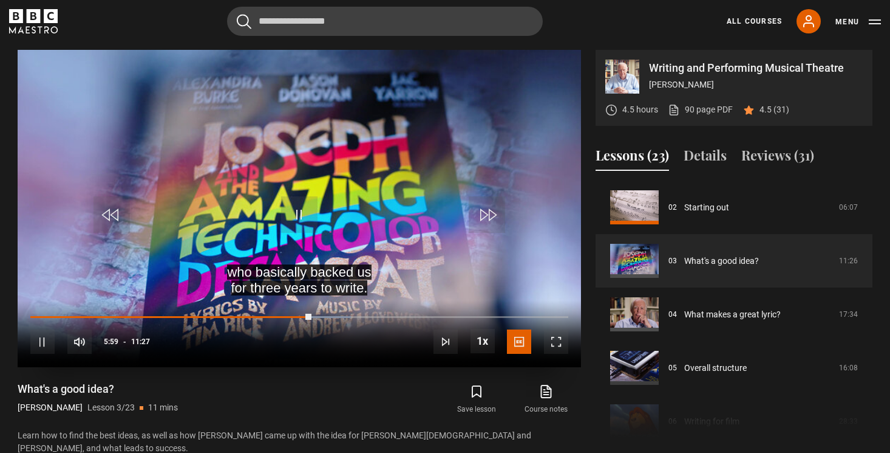 The image size is (890, 453). Describe the element at coordinates (519, 341) in the screenshot. I see `button: Captions` at that location.